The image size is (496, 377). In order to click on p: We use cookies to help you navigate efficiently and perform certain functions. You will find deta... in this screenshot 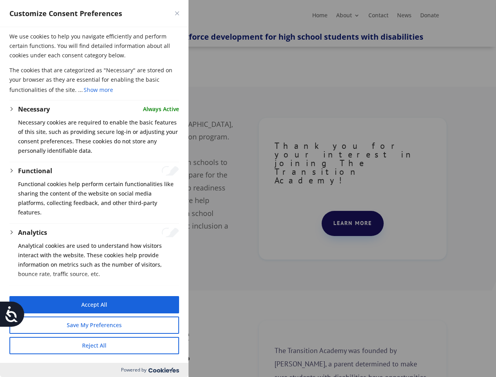, I will do `click(94, 49)`.